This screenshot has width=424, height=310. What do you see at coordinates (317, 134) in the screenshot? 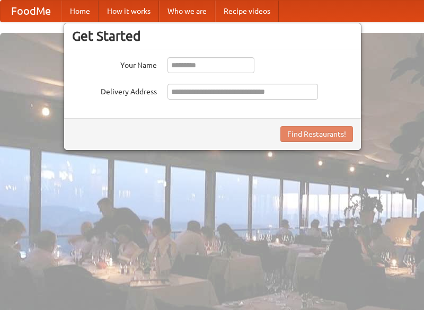
I see `button: Find Restaurants!` at bounding box center [317, 134].